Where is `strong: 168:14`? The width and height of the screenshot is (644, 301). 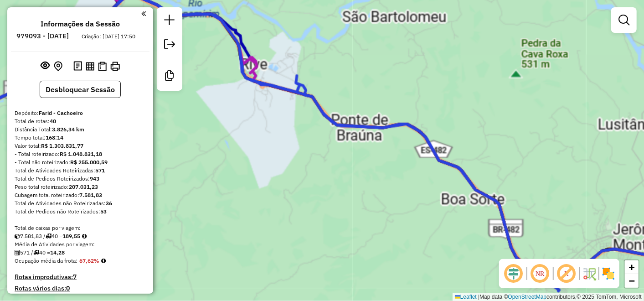
strong: 168:14 is located at coordinates (54, 137).